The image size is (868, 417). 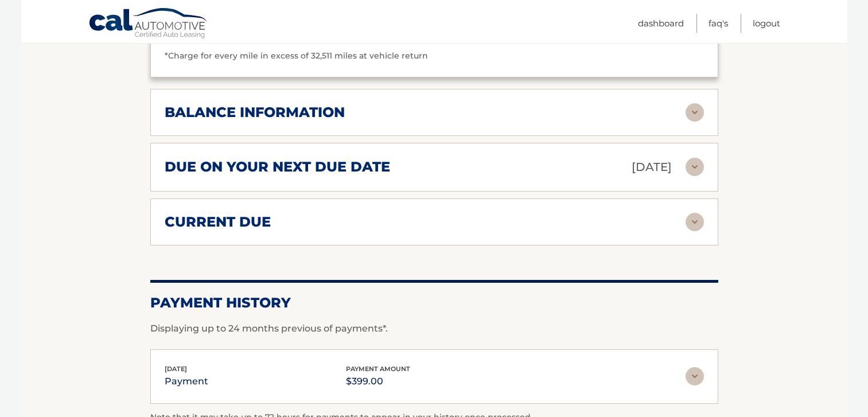 What do you see at coordinates (661, 23) in the screenshot?
I see `a: Dashboard` at bounding box center [661, 23].